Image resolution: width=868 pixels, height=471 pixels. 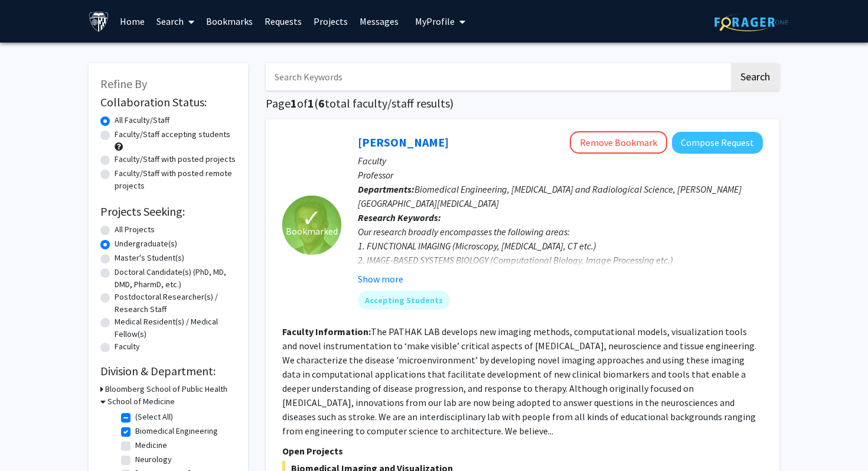 I want to click on label: Faculty/Staff accepting students, so click(x=173, y=134).